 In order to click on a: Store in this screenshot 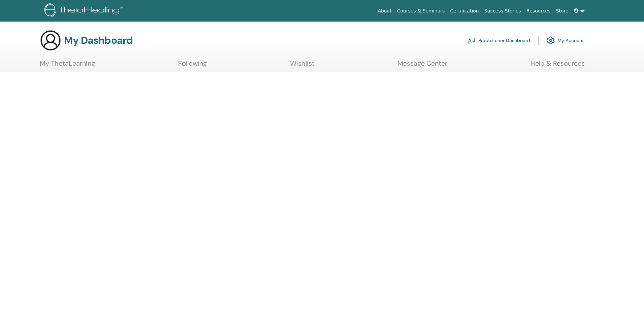, I will do `click(562, 11)`.